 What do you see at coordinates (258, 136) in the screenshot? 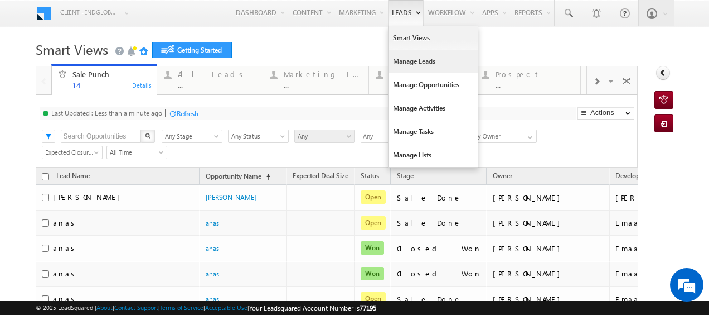
I see `a: Any Status` at bounding box center [258, 136].